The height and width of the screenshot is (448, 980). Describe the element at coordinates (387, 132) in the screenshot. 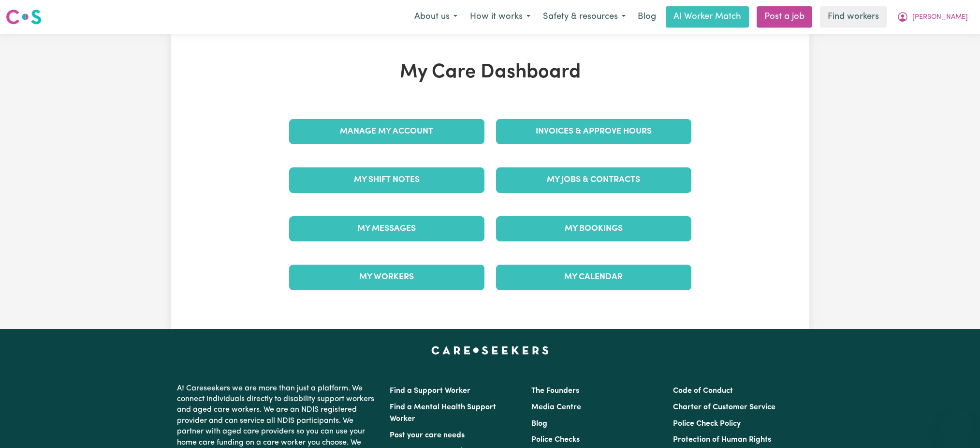

I see `a: Manage My Account` at that location.